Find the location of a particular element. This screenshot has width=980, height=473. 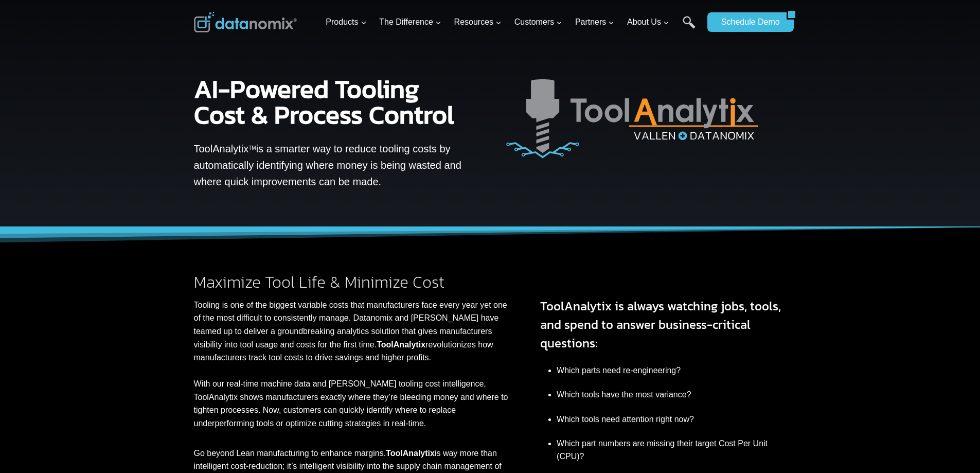

span: The Difference is located at coordinates (410, 22).